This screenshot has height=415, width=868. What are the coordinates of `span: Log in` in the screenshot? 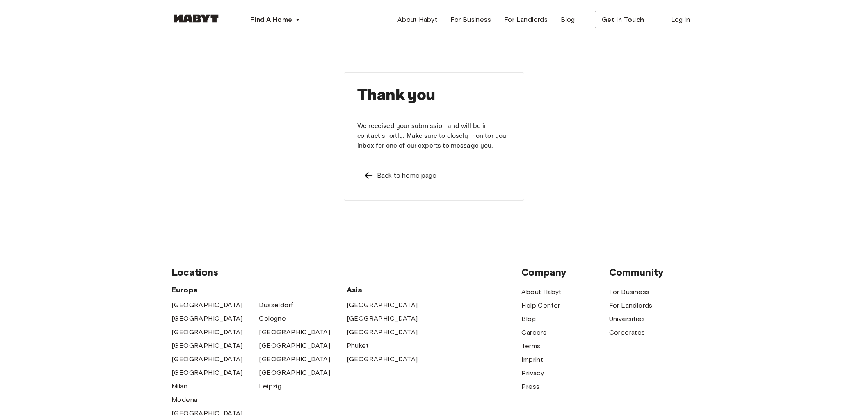 It's located at (681, 20).